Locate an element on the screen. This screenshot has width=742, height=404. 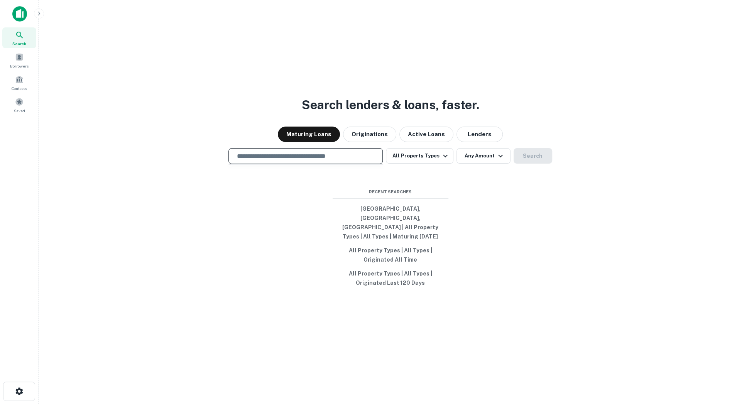
button: All Property Types is located at coordinates (419, 156).